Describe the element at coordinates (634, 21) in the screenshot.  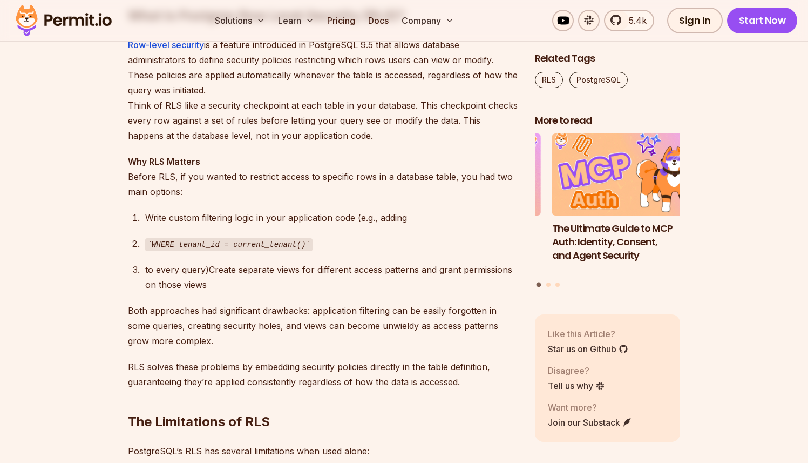
I see `span: 5.4k` at that location.